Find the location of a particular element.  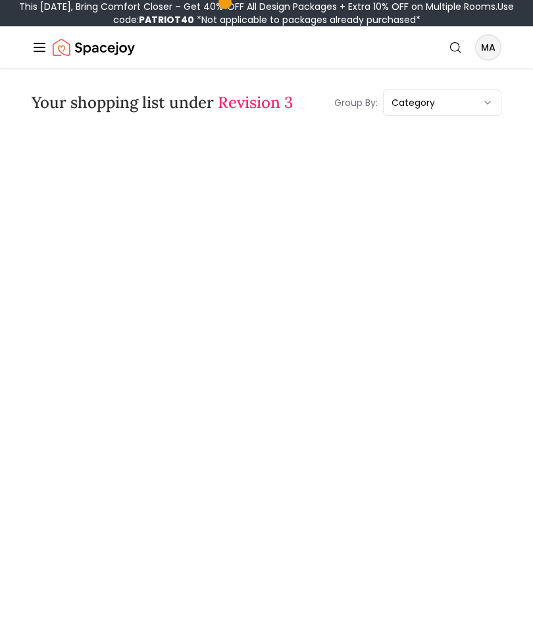

nav: Global is located at coordinates (267, 47).